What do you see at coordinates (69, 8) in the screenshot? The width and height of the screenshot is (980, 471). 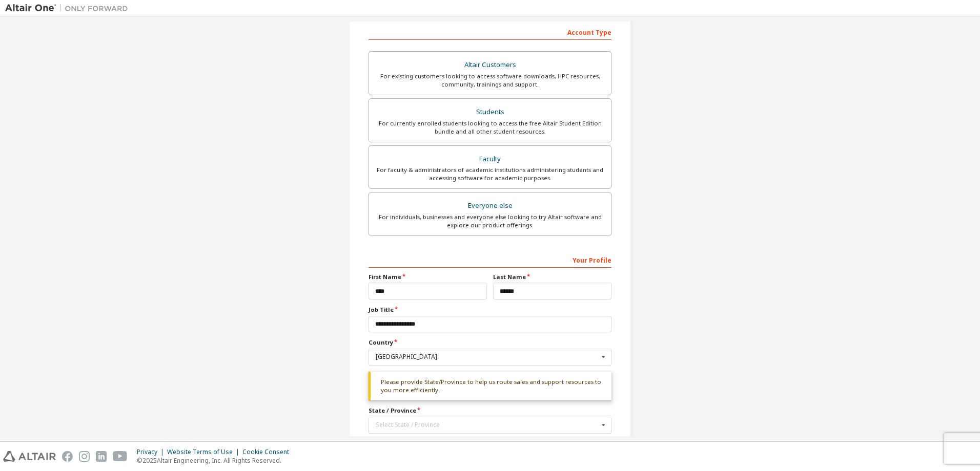 I see `img: Altair One` at bounding box center [69, 8].